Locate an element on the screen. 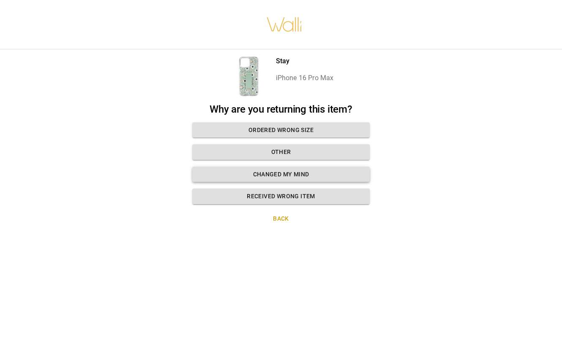 The width and height of the screenshot is (562, 340). img: walli-inc.myshopify.com is located at coordinates (284, 24).